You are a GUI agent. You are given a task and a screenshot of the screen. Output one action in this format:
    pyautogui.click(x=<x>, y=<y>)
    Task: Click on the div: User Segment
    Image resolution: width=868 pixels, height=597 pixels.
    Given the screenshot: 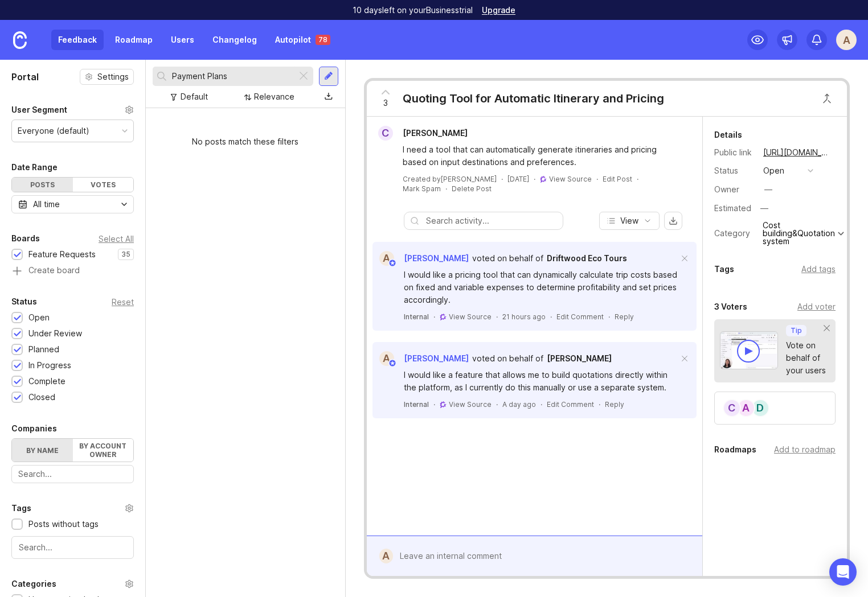 What is the action you would take?
    pyautogui.click(x=40, y=110)
    